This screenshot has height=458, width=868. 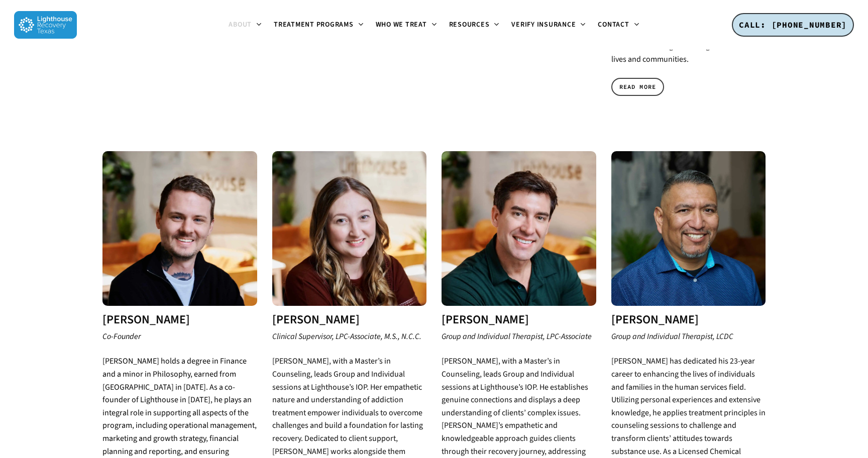 What do you see at coordinates (245, 25) in the screenshot?
I see `a: About` at bounding box center [245, 25].